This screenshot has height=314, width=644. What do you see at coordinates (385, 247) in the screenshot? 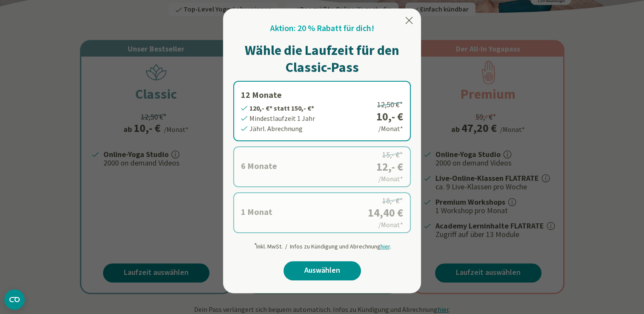
I see `span: hier` at bounding box center [385, 247].